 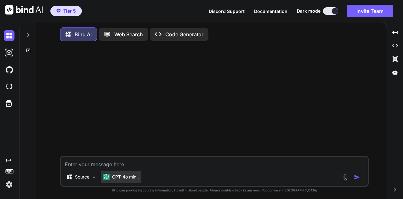 What do you see at coordinates (9, 36) in the screenshot?
I see `img: darkChat` at bounding box center [9, 36].